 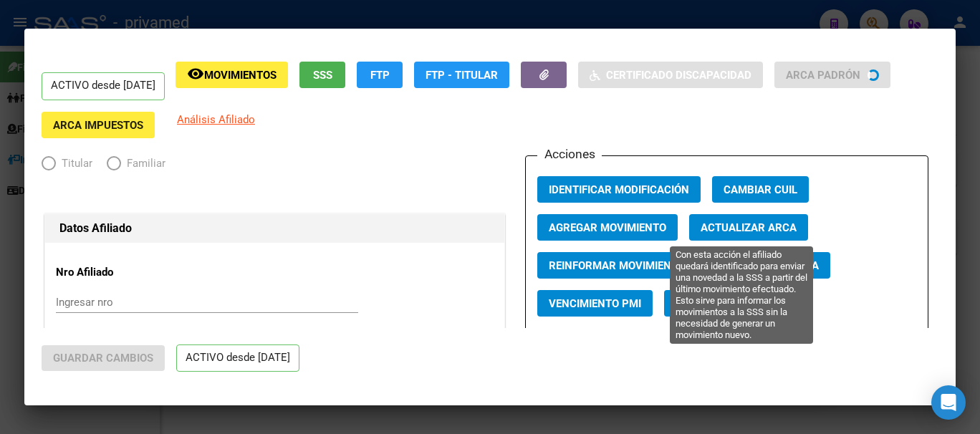 What do you see at coordinates (671, 75) in the screenshot?
I see `button: Certificado Discapacidad` at bounding box center [671, 75].